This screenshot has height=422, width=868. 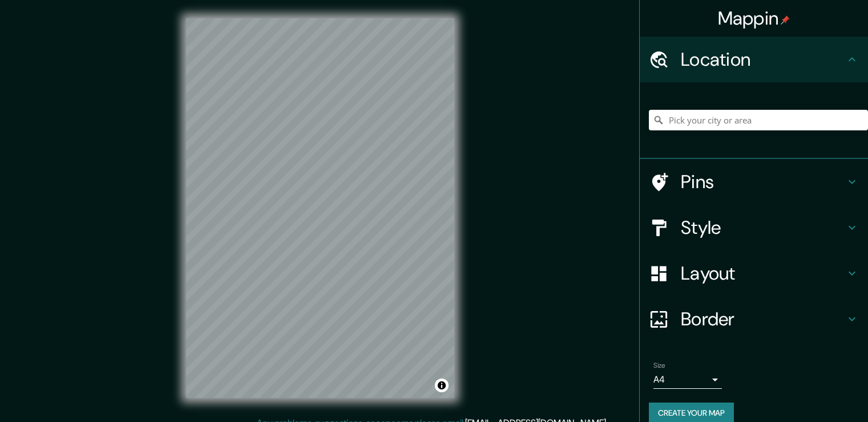 I want to click on div: Pins, so click(x=754, y=182).